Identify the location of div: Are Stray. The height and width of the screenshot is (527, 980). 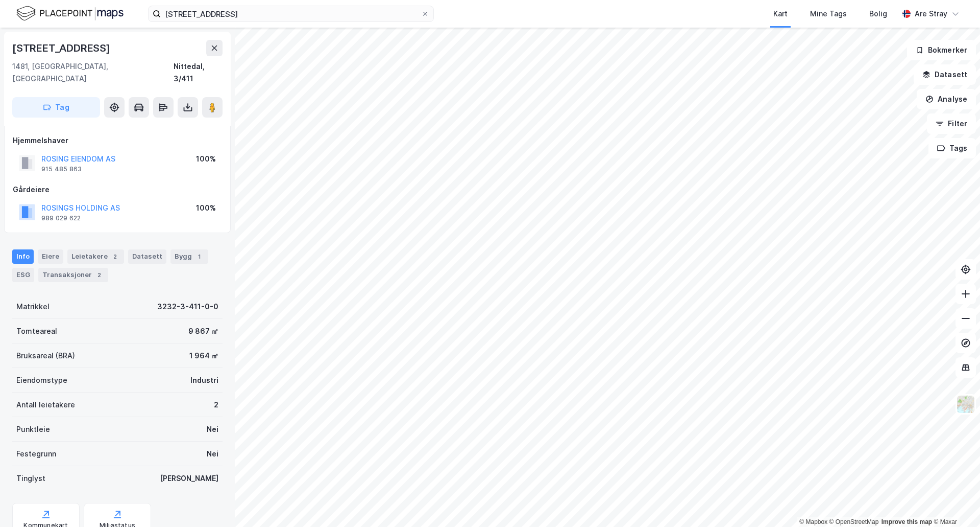
(931, 14).